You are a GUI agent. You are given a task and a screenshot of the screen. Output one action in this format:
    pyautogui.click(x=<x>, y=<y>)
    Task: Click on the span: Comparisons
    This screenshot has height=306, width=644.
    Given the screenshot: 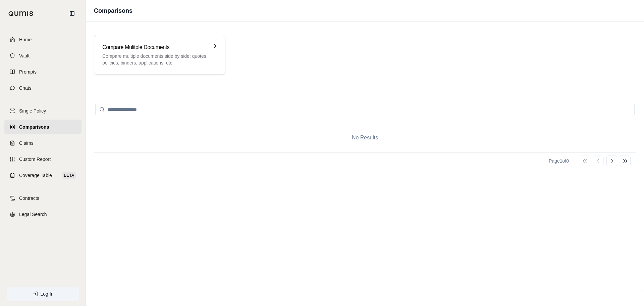 What is the action you would take?
    pyautogui.click(x=34, y=127)
    